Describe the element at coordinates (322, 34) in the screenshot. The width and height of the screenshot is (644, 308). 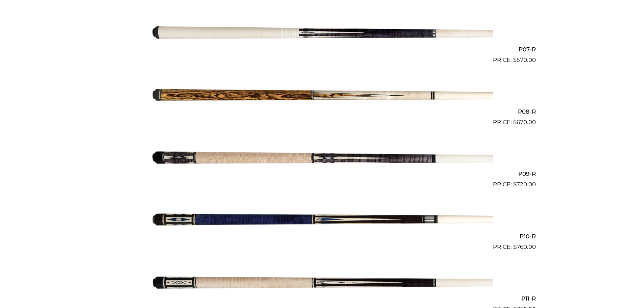
I see `a: P07-R $570.00` at that location.